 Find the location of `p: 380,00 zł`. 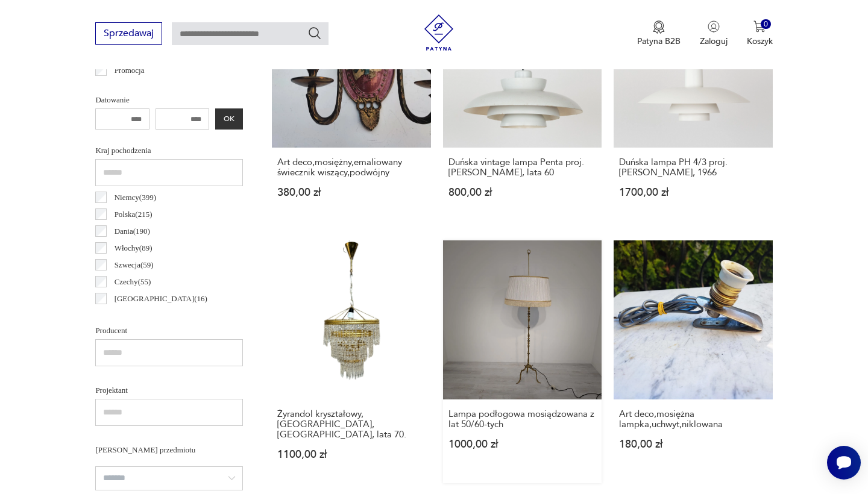

p: 380,00 zł is located at coordinates (351, 192).